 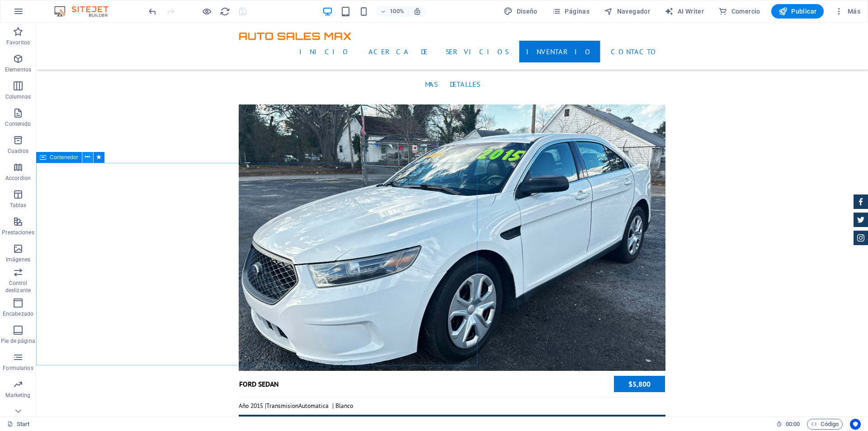 What do you see at coordinates (18, 260) in the screenshot?
I see `p: Imágenes` at bounding box center [18, 260].